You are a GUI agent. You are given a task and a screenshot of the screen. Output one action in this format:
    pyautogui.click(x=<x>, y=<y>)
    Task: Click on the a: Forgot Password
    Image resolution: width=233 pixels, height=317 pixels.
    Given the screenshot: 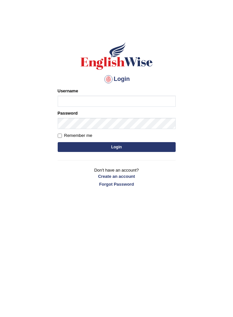 What is the action you would take?
    pyautogui.click(x=117, y=184)
    